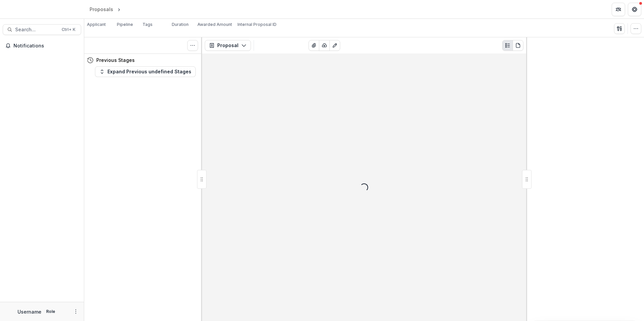  What do you see at coordinates (192, 45) in the screenshot?
I see `button: Toggle View Cancelled Tasks` at bounding box center [192, 45].